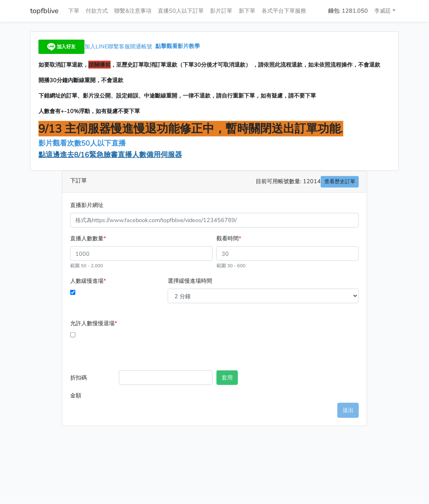  I want to click on a: 影片訂單, so click(221, 11).